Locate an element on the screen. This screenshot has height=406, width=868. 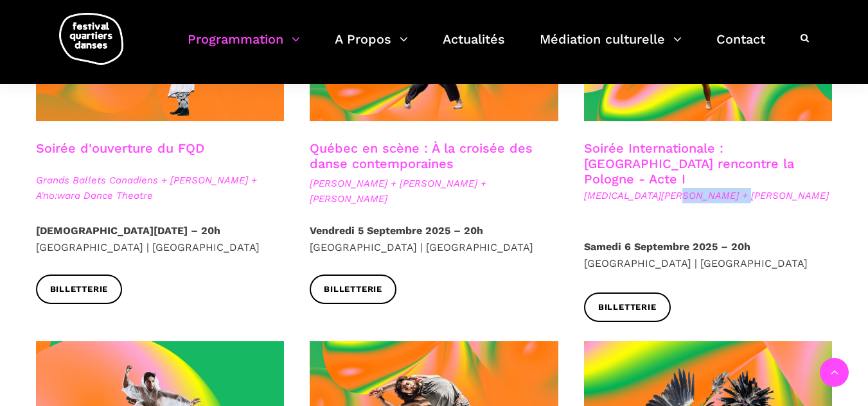
img: logo-fqd-med is located at coordinates (91, 39).